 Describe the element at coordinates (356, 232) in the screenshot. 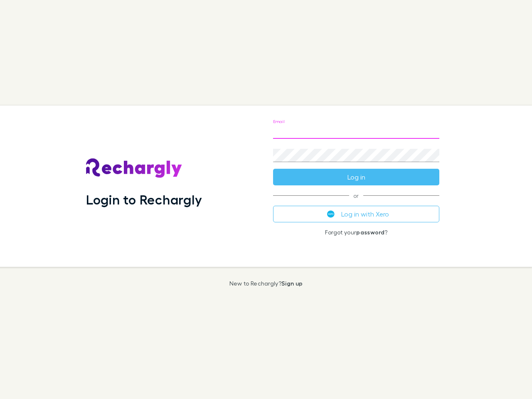

I see `p: Forgot your ?` at that location.